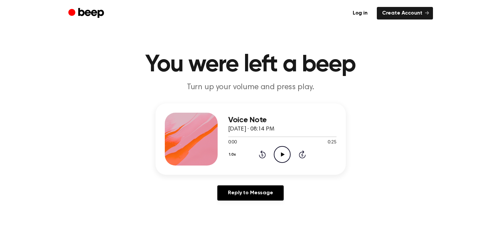 This screenshot has height=226, width=501. Describe the element at coordinates (251, 87) in the screenshot. I see `p: Turn up your volume and press play.` at that location.